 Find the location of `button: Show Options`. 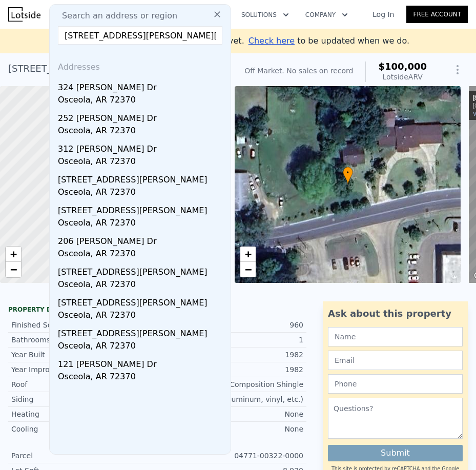

button: Show Options is located at coordinates (458, 70).